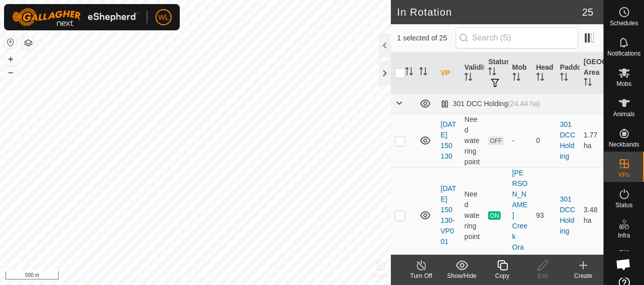 This screenshot has height=285, width=644. Describe the element at coordinates (523, 104) in the screenshot. I see `span: (24.44 ha)` at that location.